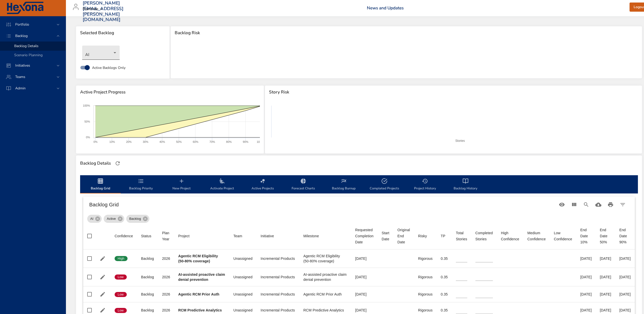  I want to click on div: Low Confidence, so click(563, 236).